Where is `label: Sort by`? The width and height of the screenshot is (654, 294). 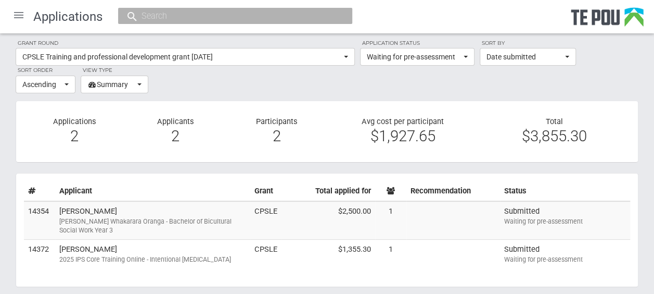
label: Sort by is located at coordinates (528, 43).